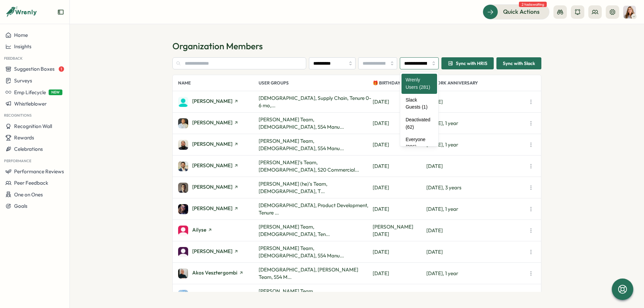  Describe the element at coordinates (316, 83) in the screenshot. I see `p: User Groups` at that location.